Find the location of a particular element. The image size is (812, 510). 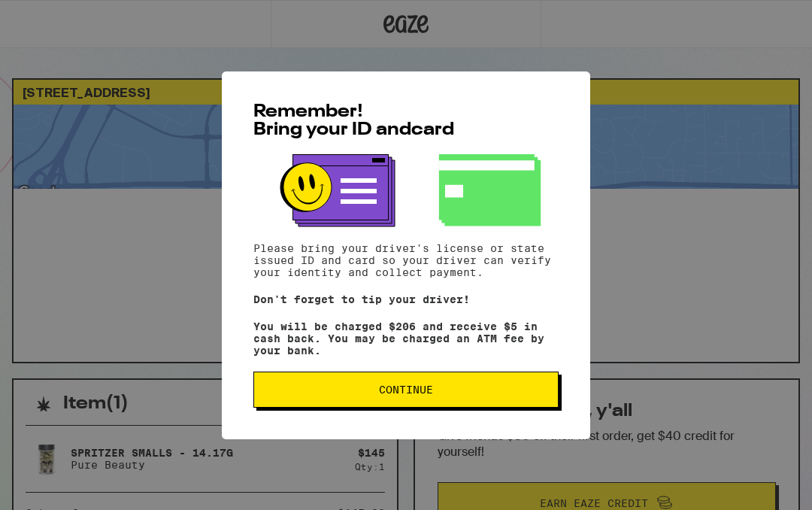

span: Remember! Bring your ID and card is located at coordinates (353, 121).